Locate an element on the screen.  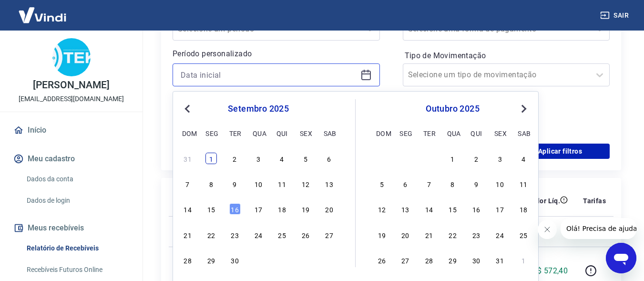
p: Tarifas is located at coordinates (594, 201).